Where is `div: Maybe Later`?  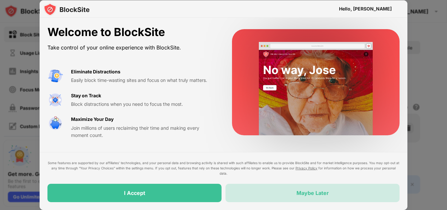
div: Maybe Later is located at coordinates (312, 193).